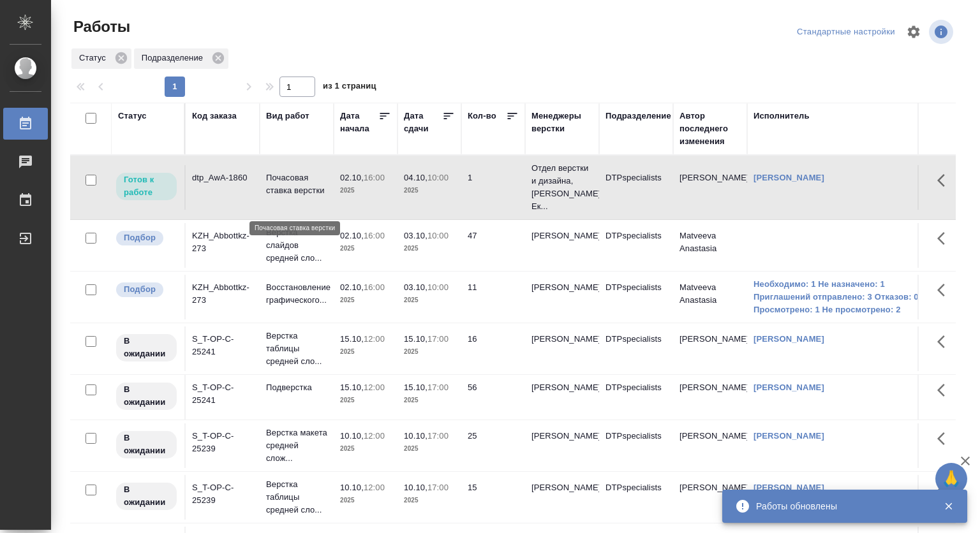  I want to click on p: Подверстка, so click(297, 388).